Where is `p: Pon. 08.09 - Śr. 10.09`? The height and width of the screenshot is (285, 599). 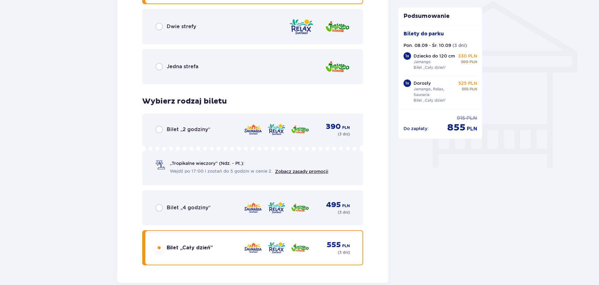
p: Pon. 08.09 - Śr. 10.09 is located at coordinates (427, 45).